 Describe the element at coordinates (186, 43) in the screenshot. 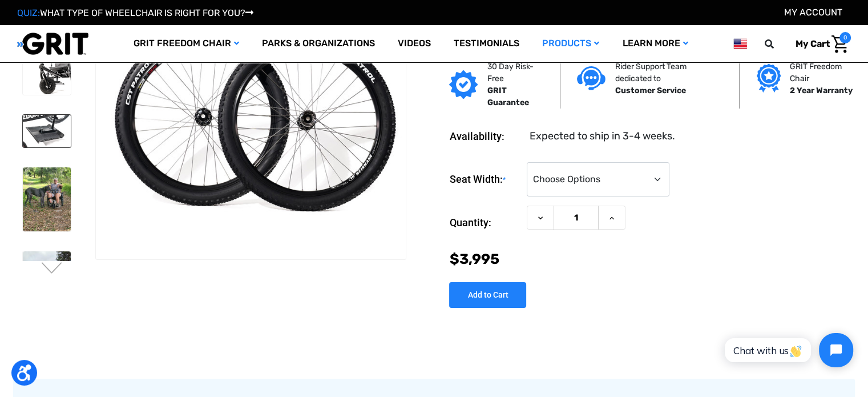

I see `a: GRIT Freedom Chair` at that location.